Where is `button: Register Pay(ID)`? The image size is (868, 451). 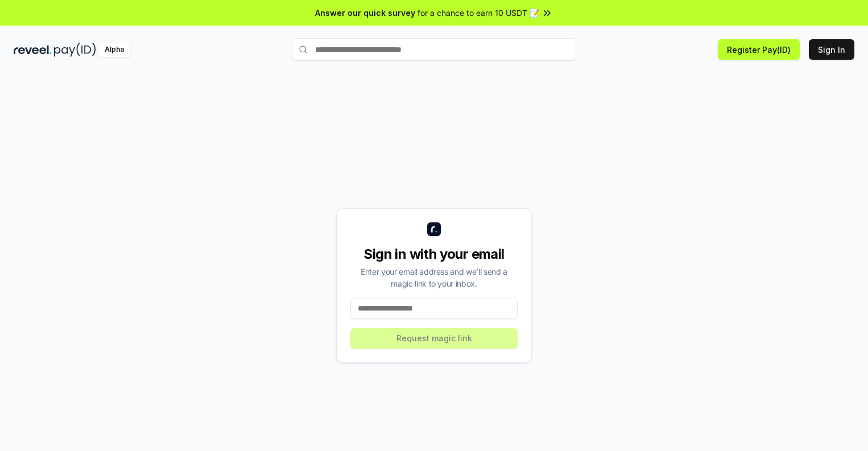
button: Register Pay(ID) is located at coordinates (758, 49).